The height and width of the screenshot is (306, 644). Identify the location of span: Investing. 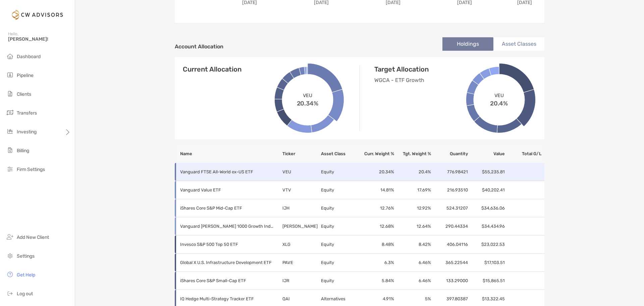
(27, 132).